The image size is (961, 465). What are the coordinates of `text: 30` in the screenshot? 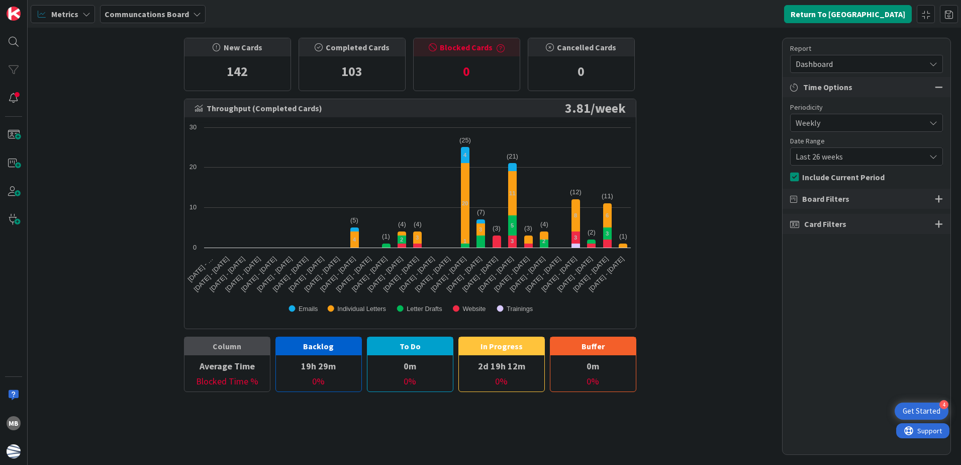 It's located at (193, 127).